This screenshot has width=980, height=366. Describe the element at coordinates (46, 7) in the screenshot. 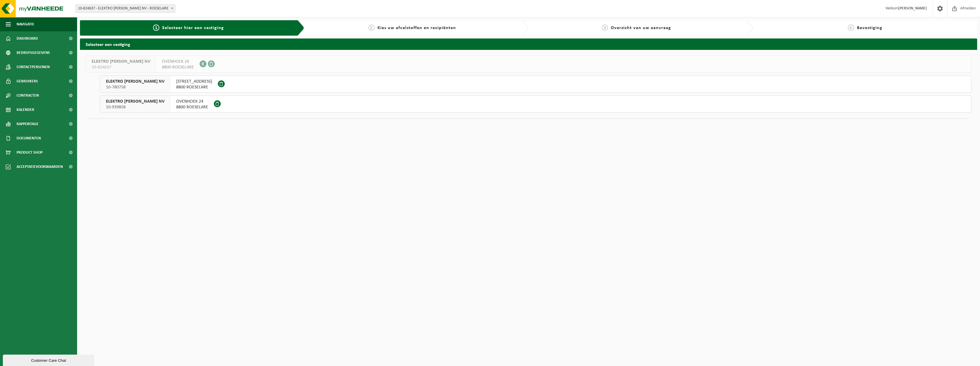

I see `div: Customer Care Chat` at that location.